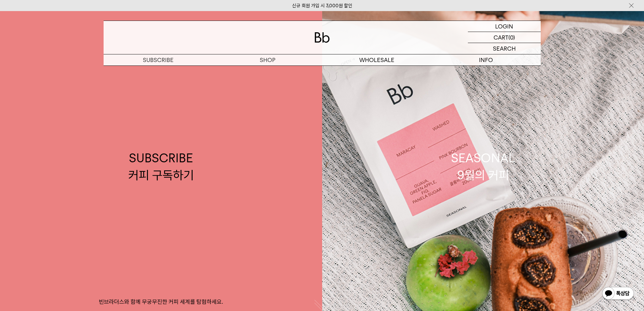  I want to click on p: INFO, so click(486, 60).